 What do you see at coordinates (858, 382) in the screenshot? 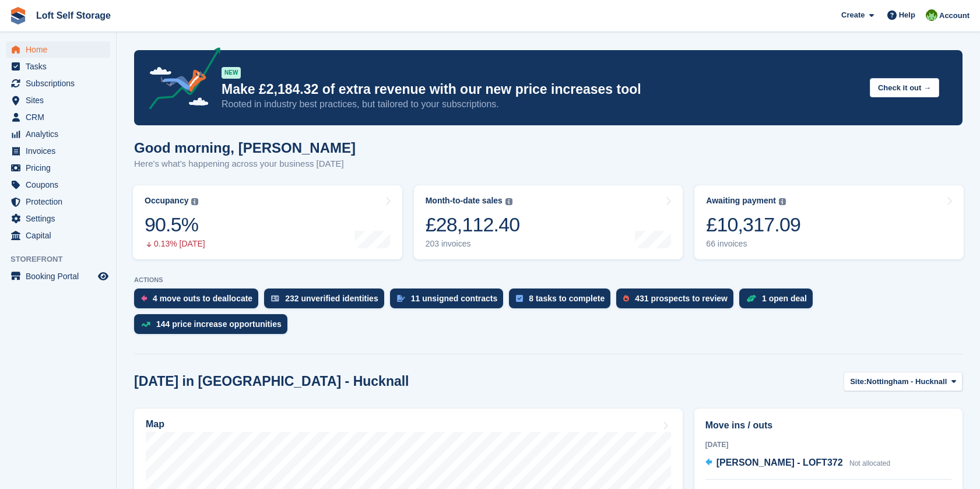
I see `span: Site:` at bounding box center [858, 382].